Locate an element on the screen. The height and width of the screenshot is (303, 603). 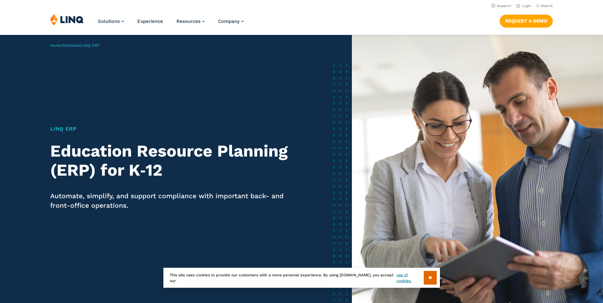
span: Company is located at coordinates (229, 21).